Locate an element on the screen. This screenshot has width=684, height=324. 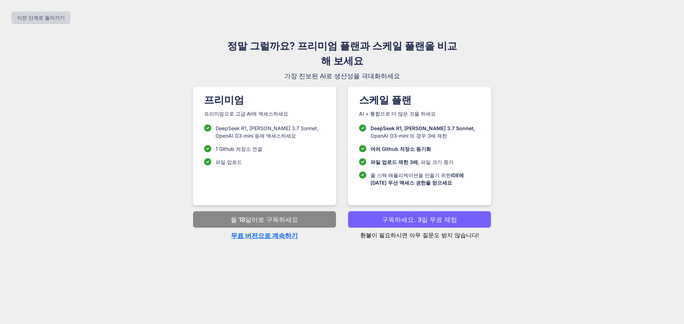
font: AI + 통합으로 더 많은 것을 하세요 is located at coordinates (397, 114).